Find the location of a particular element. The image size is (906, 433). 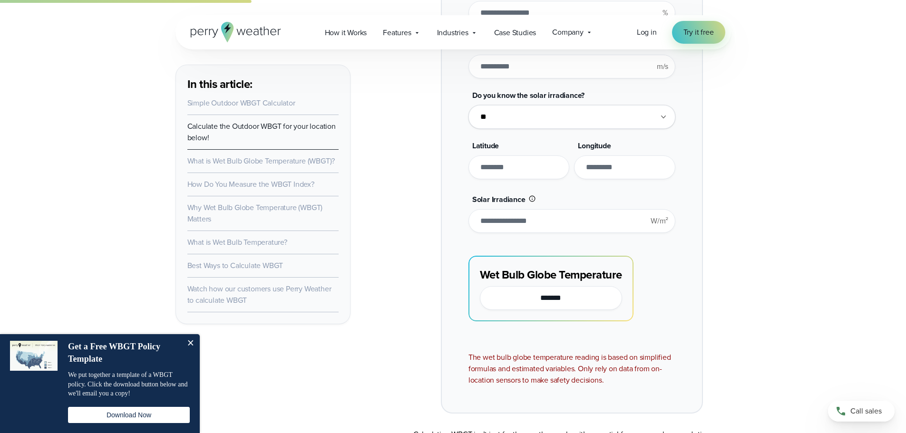

a: Simple Outdoor WBGT Calculator is located at coordinates (241, 103).